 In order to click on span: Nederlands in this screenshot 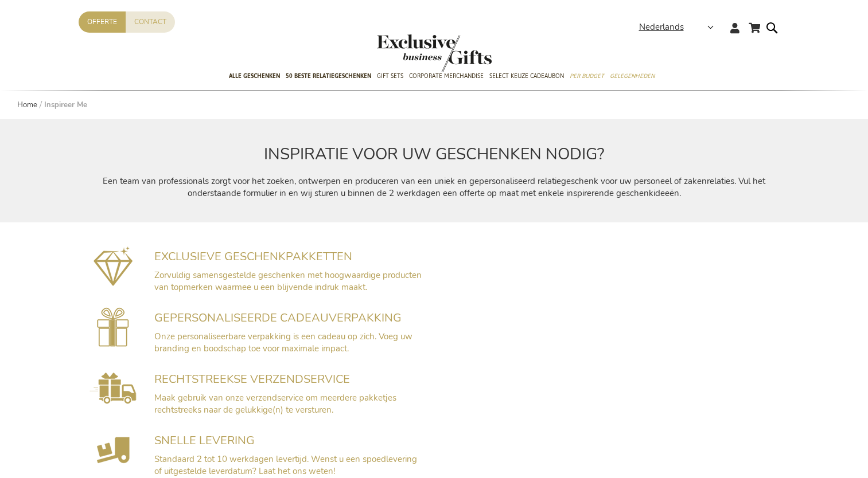, I will do `click(662, 27)`.